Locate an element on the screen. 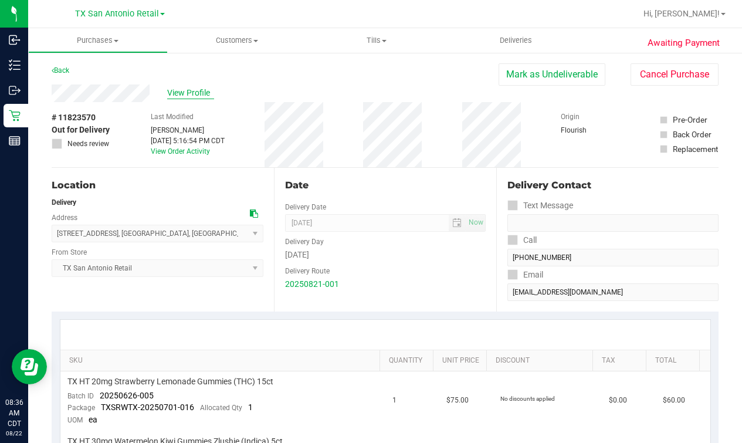 This screenshot has width=742, height=443. inline-svg: Retail is located at coordinates (15, 116).